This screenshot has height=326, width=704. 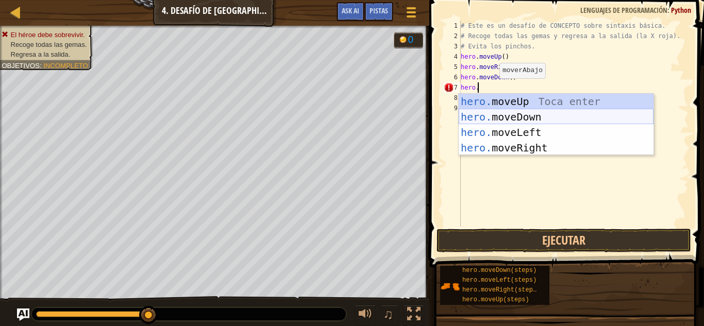 What do you see at coordinates (452, 88) in the screenshot?
I see `div: 7` at bounding box center [452, 88].